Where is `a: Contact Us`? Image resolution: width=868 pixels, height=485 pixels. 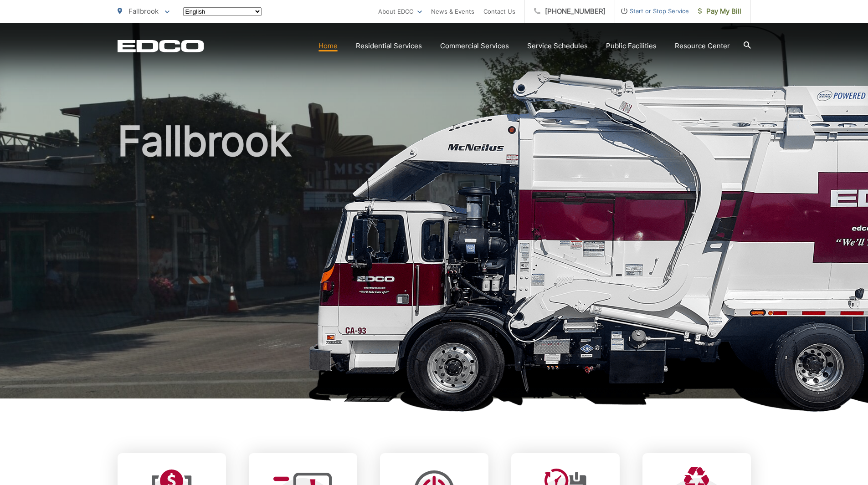
a: Contact Us is located at coordinates (500, 11).